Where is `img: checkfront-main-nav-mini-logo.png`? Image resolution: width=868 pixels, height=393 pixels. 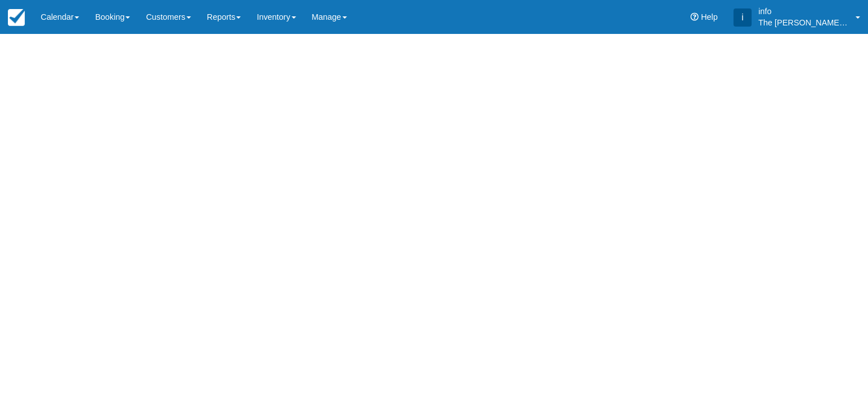 img: checkfront-main-nav-mini-logo.png is located at coordinates (16, 17).